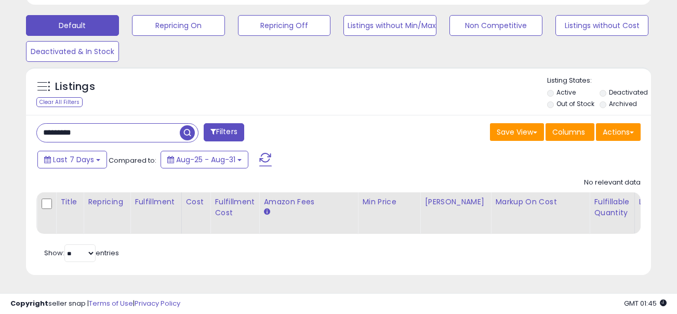 The height and width of the screenshot is (314, 677). I want to click on label: Out of Stock, so click(575, 103).